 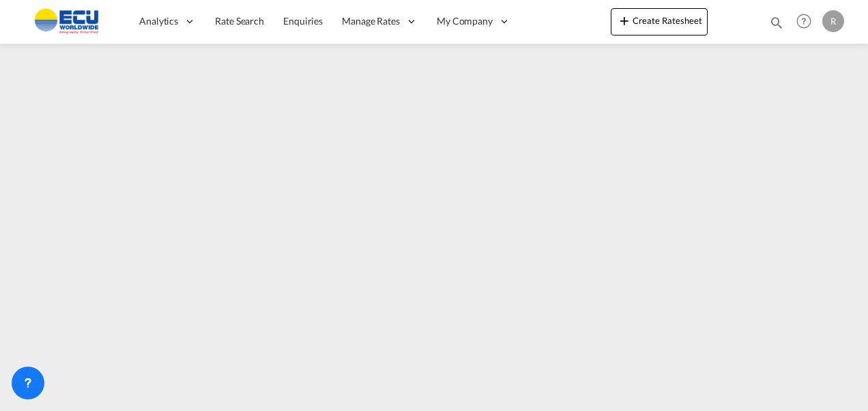 What do you see at coordinates (240, 20) in the screenshot?
I see `span: Rate Search` at bounding box center [240, 20].